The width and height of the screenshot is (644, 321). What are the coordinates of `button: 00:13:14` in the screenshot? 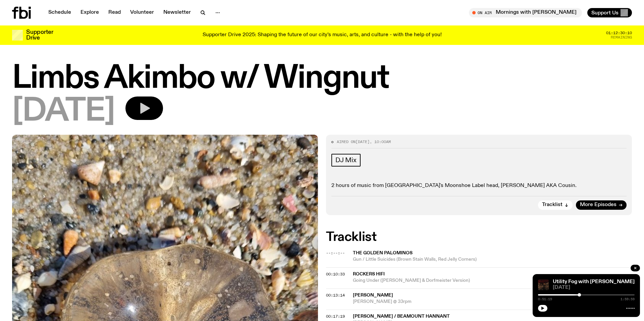 It's located at (335, 295).